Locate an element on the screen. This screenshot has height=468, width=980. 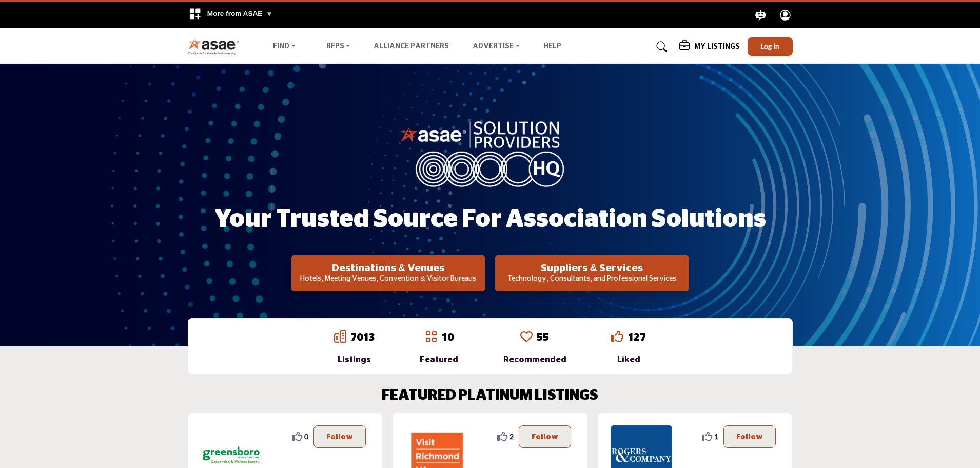
h2: Destinations & Venues is located at coordinates (388, 268).